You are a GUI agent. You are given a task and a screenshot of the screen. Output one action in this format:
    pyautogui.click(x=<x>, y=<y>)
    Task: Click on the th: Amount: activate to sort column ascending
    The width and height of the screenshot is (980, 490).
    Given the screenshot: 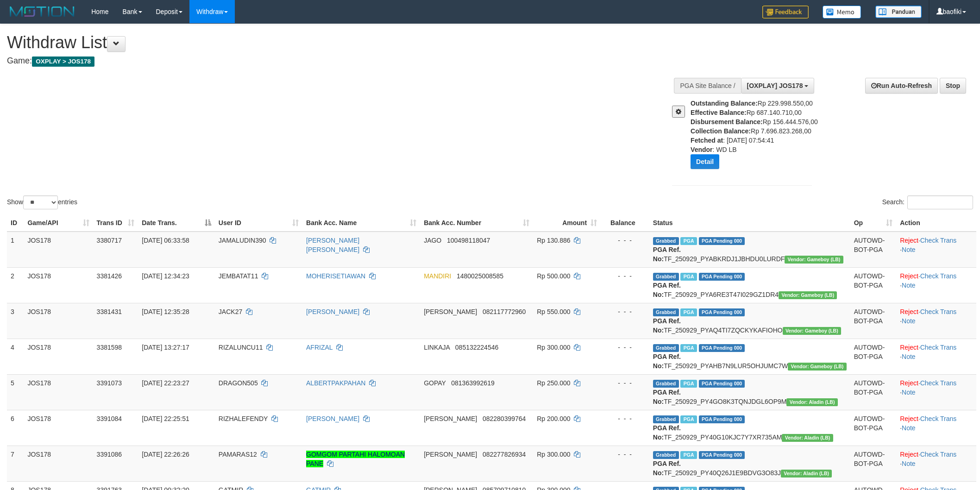 What is the action you would take?
    pyautogui.click(x=567, y=223)
    